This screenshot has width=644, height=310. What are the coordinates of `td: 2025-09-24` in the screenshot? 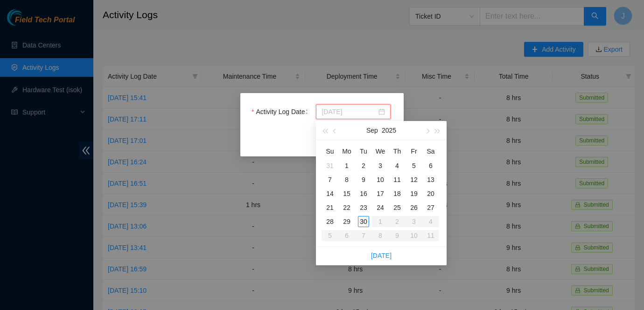 It's located at (380, 207).